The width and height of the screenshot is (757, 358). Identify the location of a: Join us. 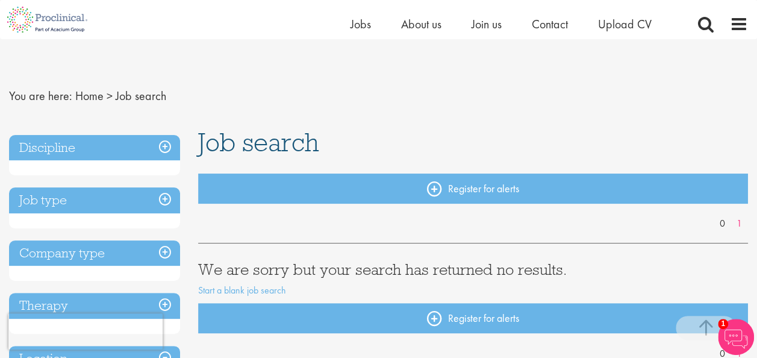
(487, 24).